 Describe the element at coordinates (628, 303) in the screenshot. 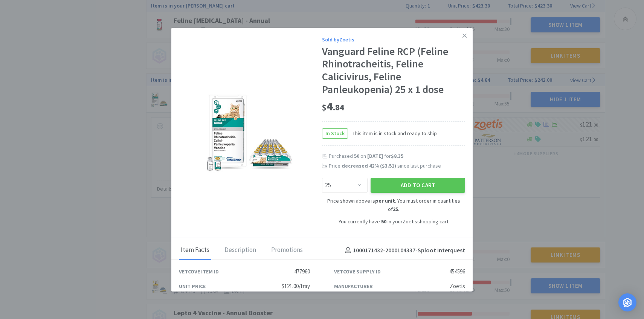

I see `div: Open Intercom Messenger` at that location.